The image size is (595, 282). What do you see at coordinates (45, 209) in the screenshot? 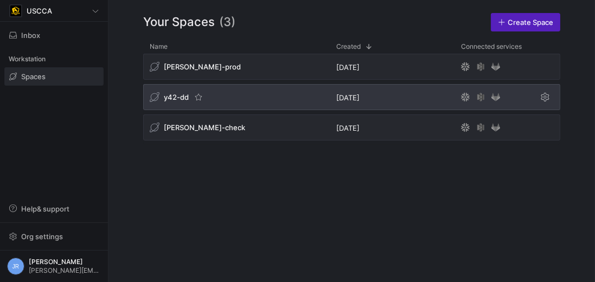
I see `span: Help & support` at bounding box center [45, 209].